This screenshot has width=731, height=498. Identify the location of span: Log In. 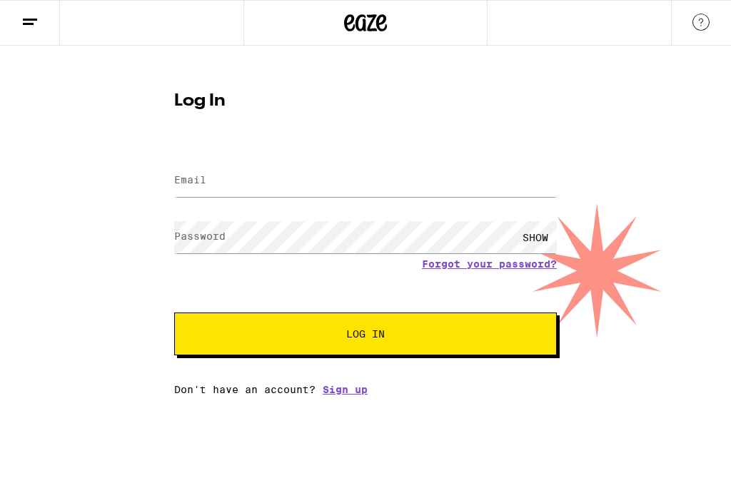
(365, 334).